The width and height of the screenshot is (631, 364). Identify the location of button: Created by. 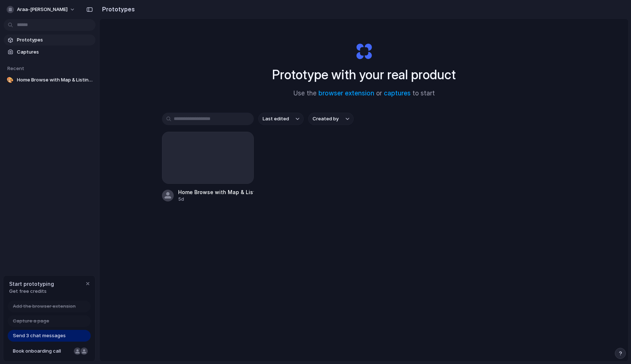
(331, 119).